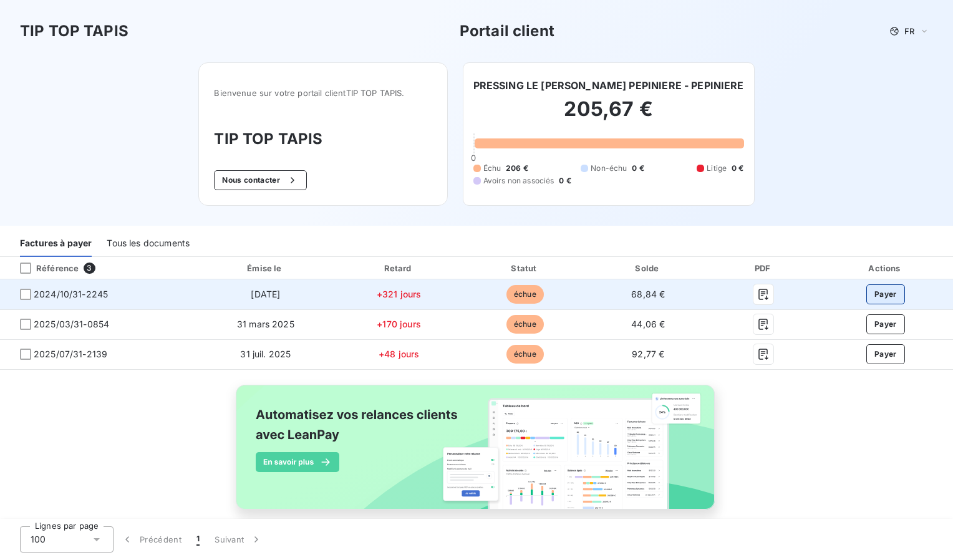  I want to click on button: Suivant, so click(238, 539).